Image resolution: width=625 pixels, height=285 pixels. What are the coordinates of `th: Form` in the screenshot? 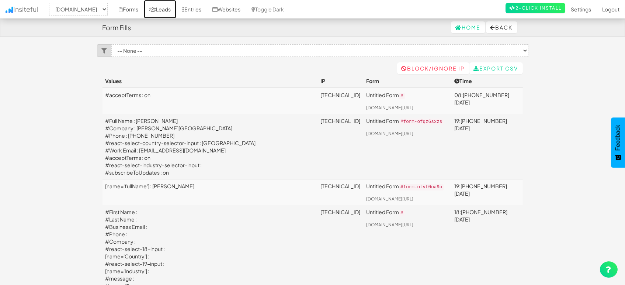 It's located at (407, 81).